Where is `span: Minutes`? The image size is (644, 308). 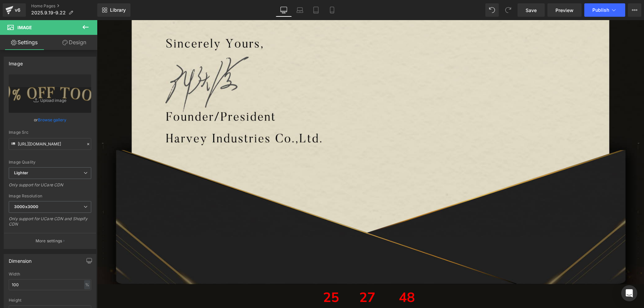 span: Minutes is located at coordinates (270, 290).